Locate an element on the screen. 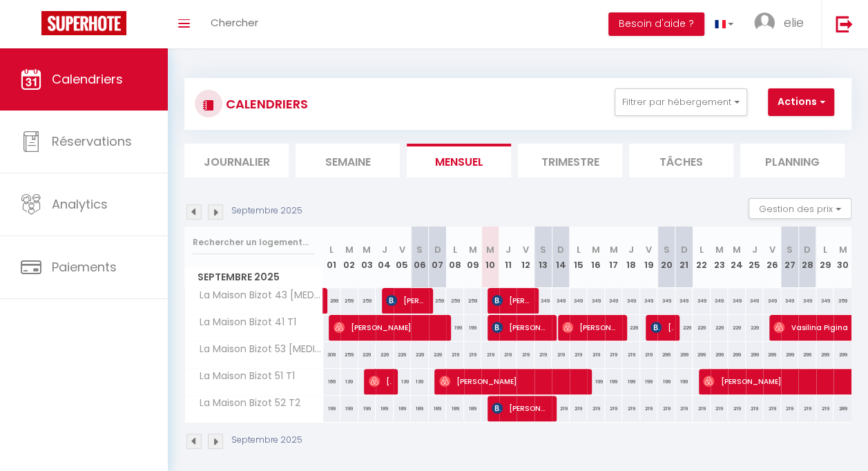 The image size is (868, 471). img: Super Booking is located at coordinates (83, 22).